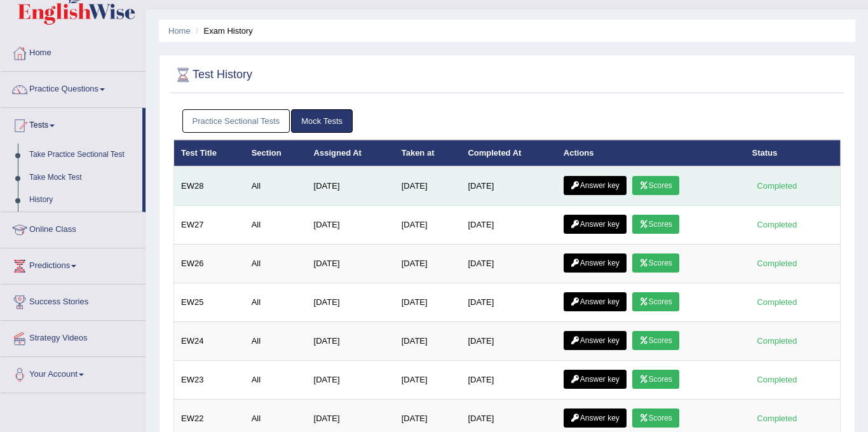 The width and height of the screenshot is (868, 432). I want to click on th: Test Title, so click(210, 153).